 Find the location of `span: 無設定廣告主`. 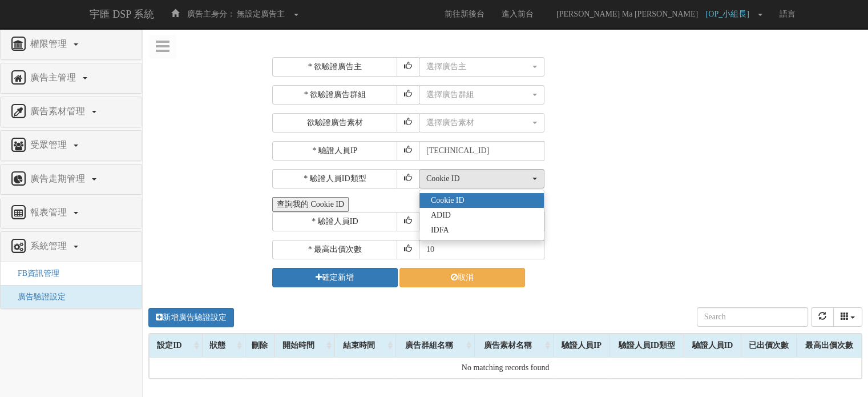

span: 無設定廣告主 is located at coordinates (261, 13).